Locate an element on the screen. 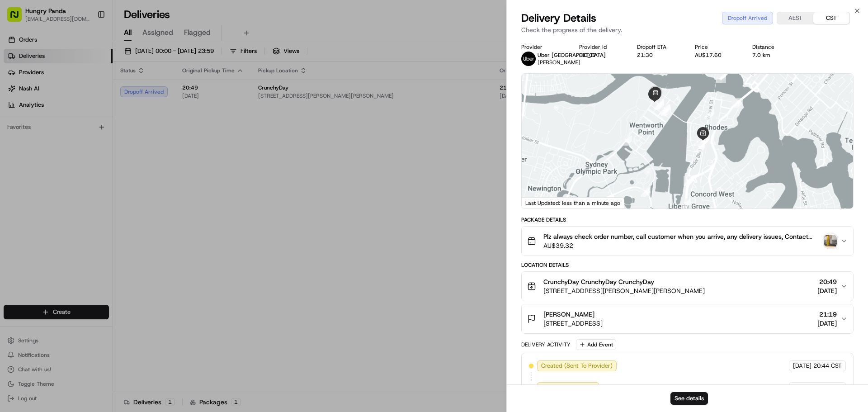 The height and width of the screenshot is (412, 868). a: 📗Knowledge Base is located at coordinates (39, 206).